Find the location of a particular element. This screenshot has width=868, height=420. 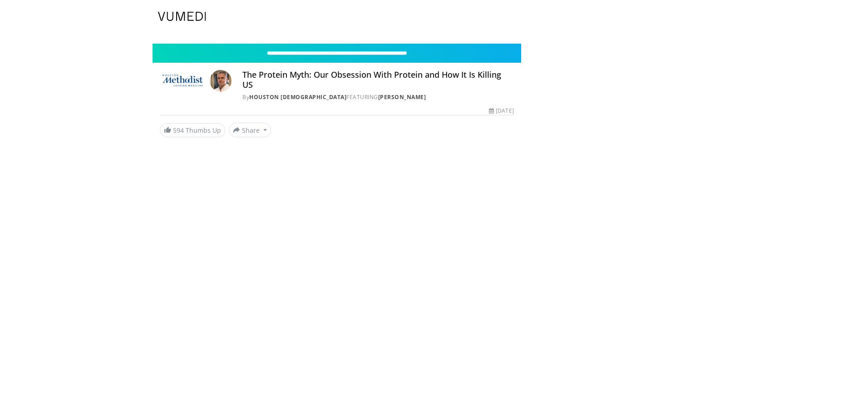

img: Avatar is located at coordinates (221, 81).